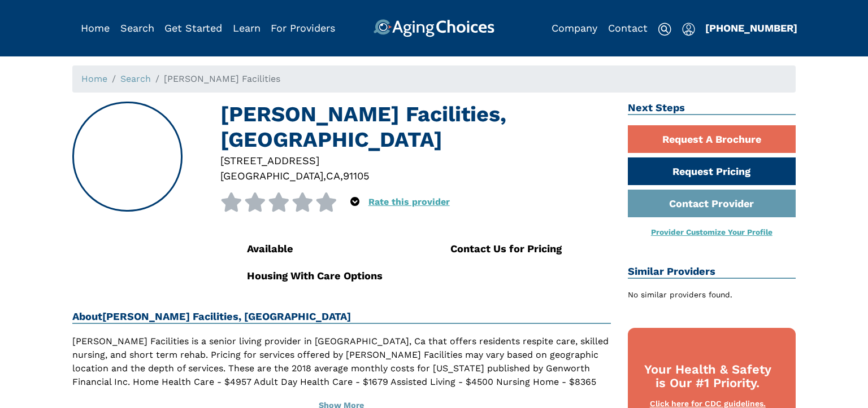 This screenshot has height=408, width=868. Describe the element at coordinates (434, 28) in the screenshot. I see `img: AgingChoices` at that location.